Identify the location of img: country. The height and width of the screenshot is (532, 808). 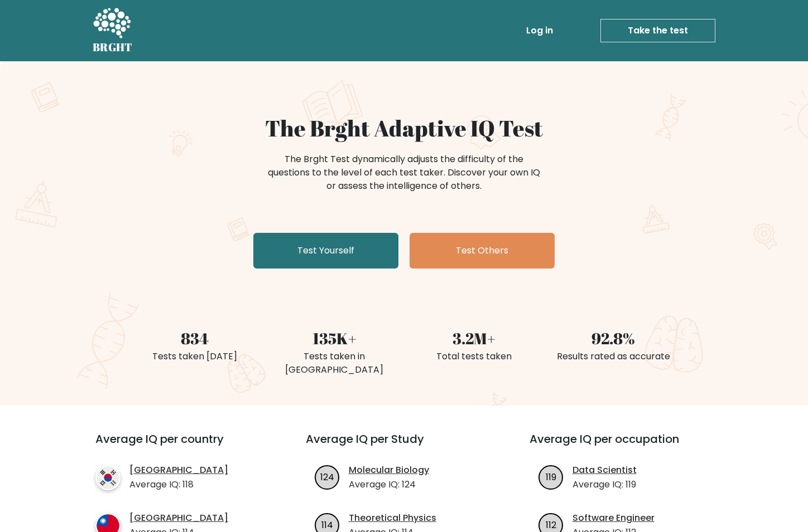
(107, 478).